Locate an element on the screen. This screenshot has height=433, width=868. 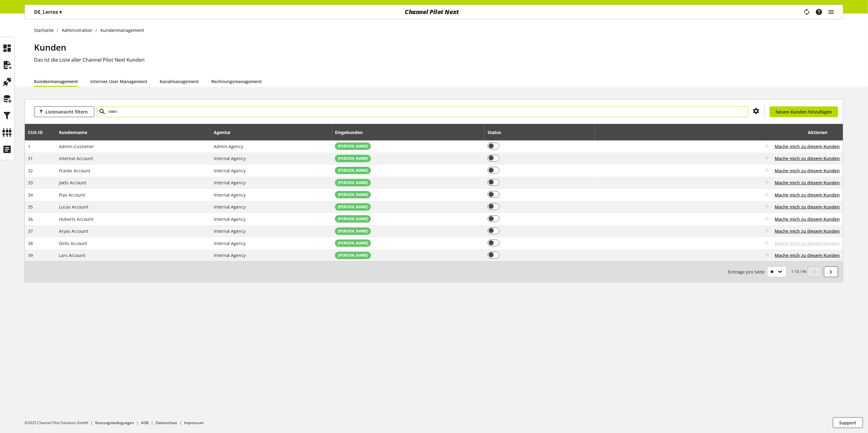
div: Aktionen is located at coordinates (713, 132).